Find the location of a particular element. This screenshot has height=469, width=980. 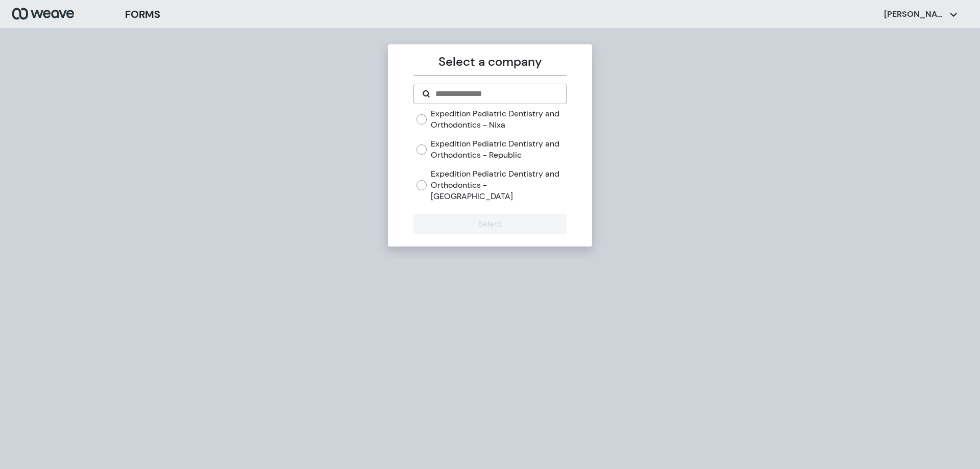

button: Select is located at coordinates (490, 224).